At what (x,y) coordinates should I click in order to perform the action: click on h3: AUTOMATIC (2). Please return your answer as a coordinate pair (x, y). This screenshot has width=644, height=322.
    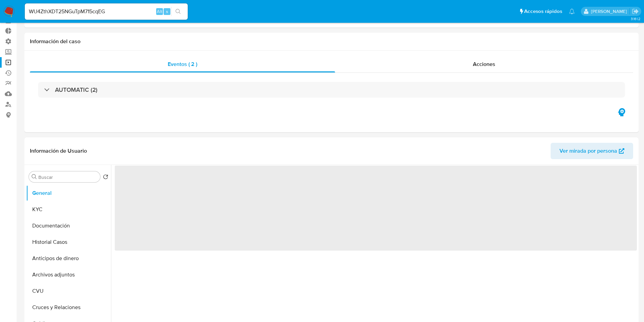
    Looking at the image, I should click on (76, 90).